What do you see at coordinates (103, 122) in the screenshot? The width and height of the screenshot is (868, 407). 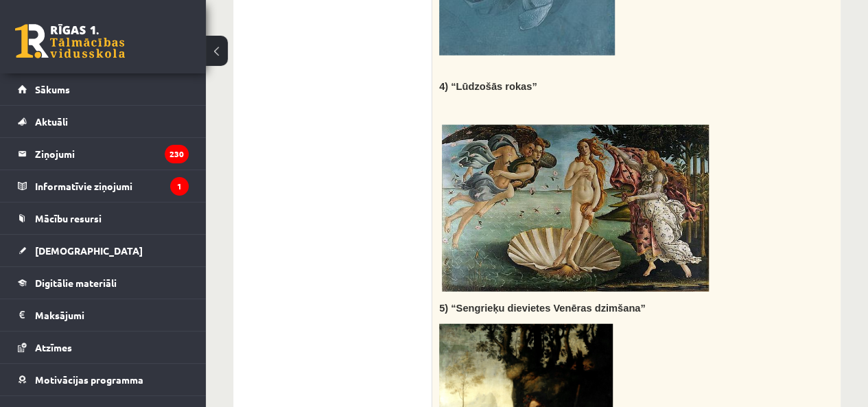 I see `a: Aktuāli` at bounding box center [103, 122].